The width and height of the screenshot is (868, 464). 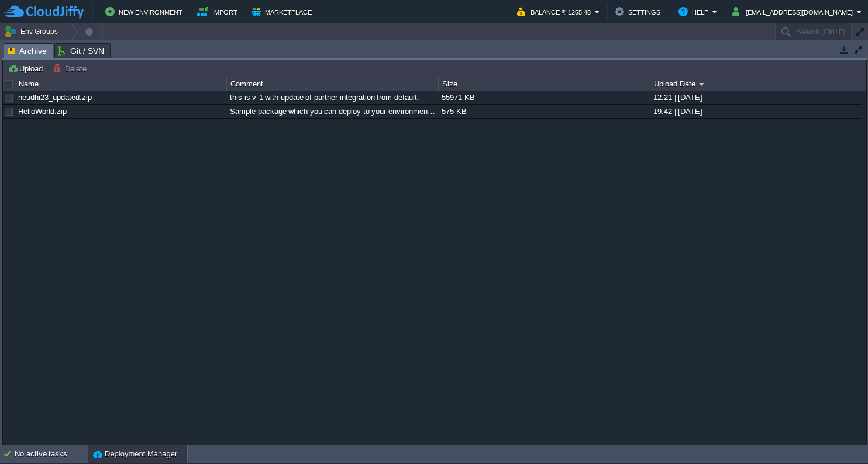 What do you see at coordinates (27, 51) in the screenshot?
I see `span: Archive` at bounding box center [27, 51].